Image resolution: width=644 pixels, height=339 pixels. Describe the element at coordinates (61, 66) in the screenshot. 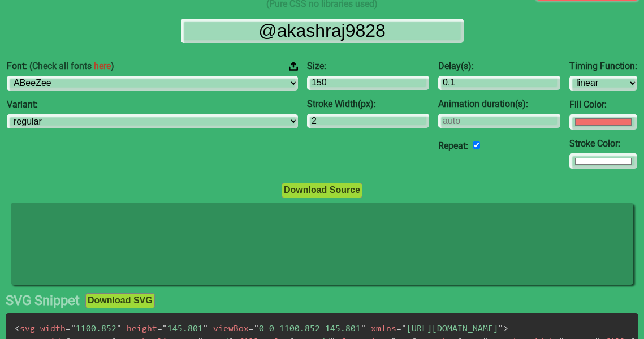

I see `span: Font:` at that location.